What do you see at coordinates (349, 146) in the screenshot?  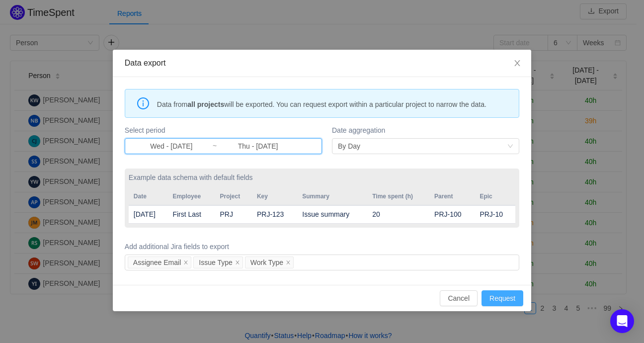 I see `div: By Day` at bounding box center [349, 146].